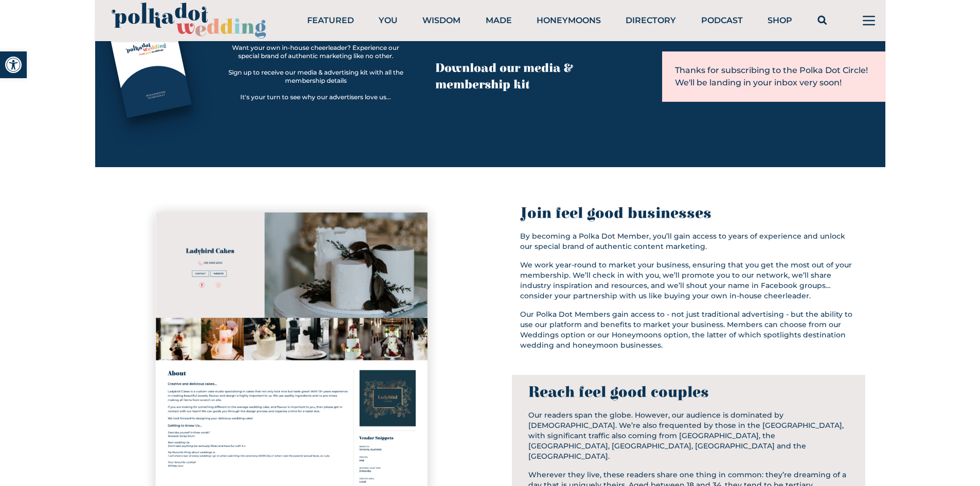 The width and height of the screenshot is (980, 486). What do you see at coordinates (189, 21) in the screenshot?
I see `img: PolkaDotWedding.svg` at bounding box center [189, 21].